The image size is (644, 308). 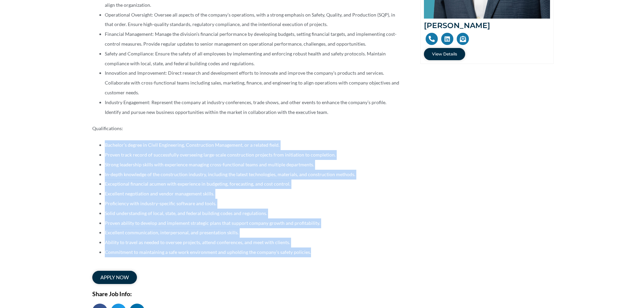 What do you see at coordinates (252, 39) in the screenshot?
I see `li: Financial Management: Manage the division’s financial performance by developing budgets, setting ...` at bounding box center [252, 39].